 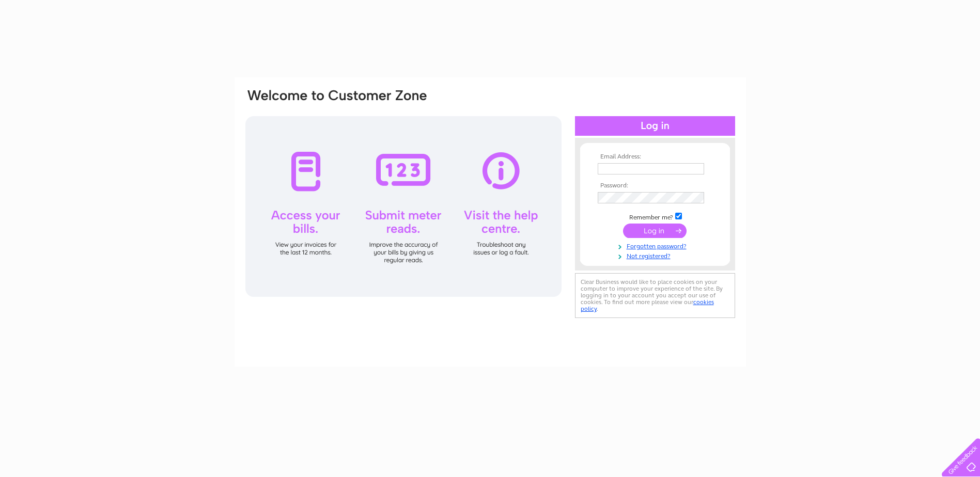 I want to click on input: Submit, so click(x=654, y=231).